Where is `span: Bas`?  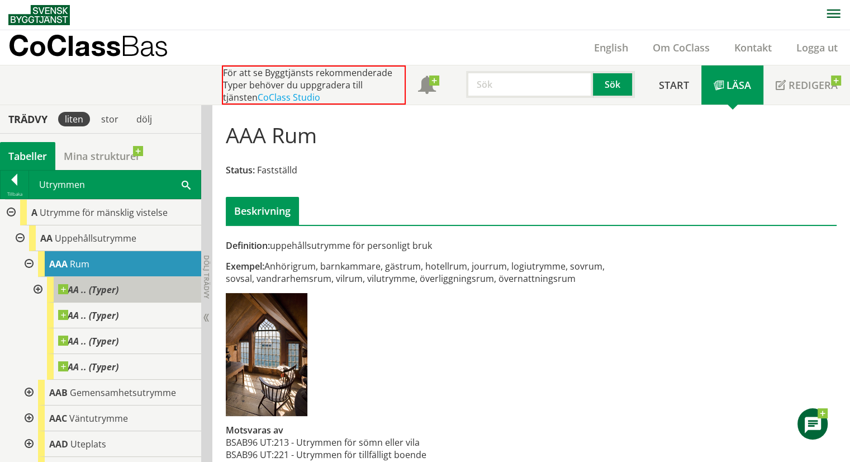 span: Bas is located at coordinates (144, 45).